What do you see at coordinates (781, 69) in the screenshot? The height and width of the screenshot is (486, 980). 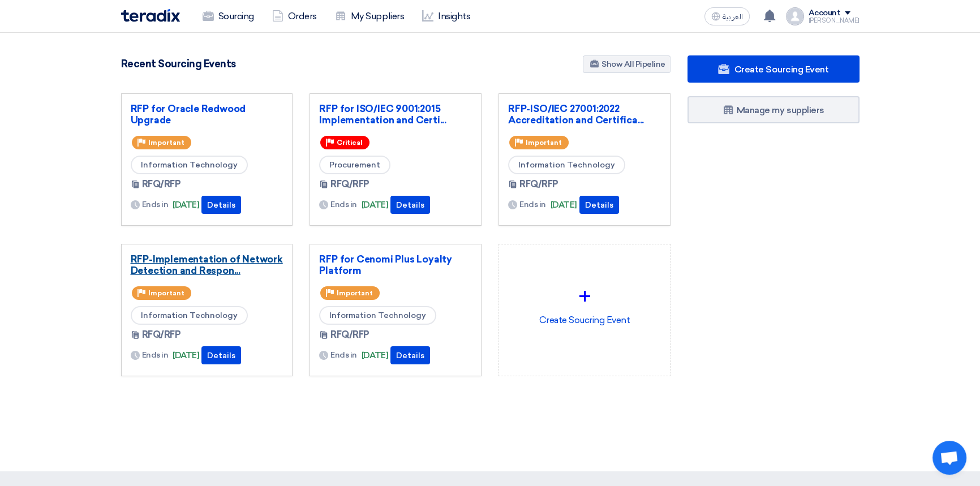 I see `span: Create Sourcing Event` at bounding box center [781, 69].